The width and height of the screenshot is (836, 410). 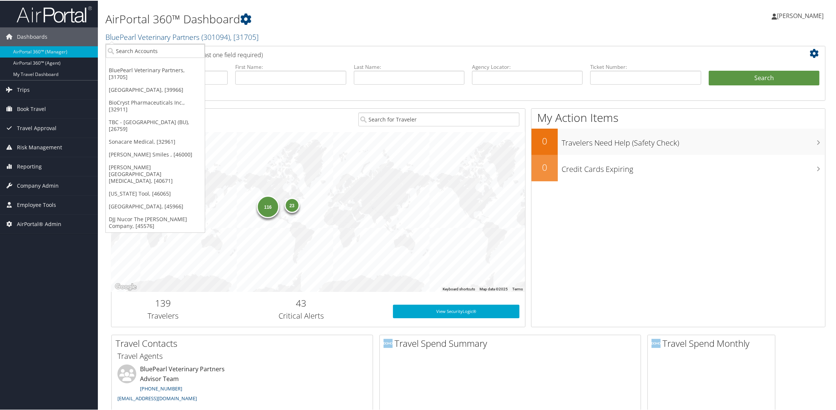 I want to click on h1: My Action Items, so click(x=678, y=117).